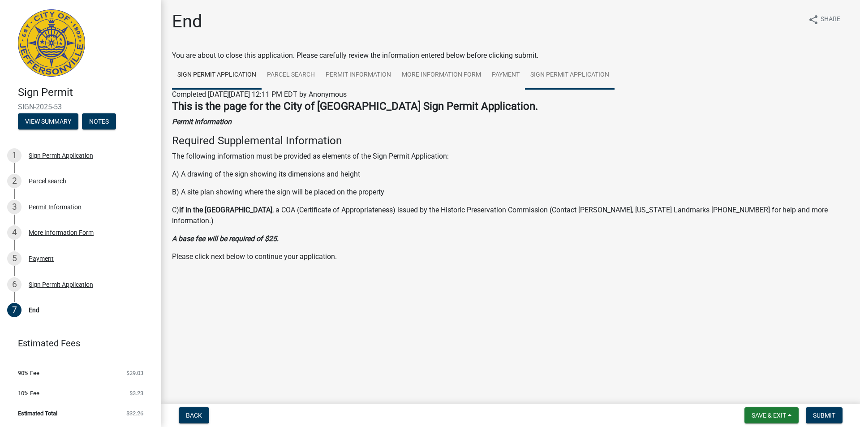  I want to click on div: Permit Information, so click(55, 207).